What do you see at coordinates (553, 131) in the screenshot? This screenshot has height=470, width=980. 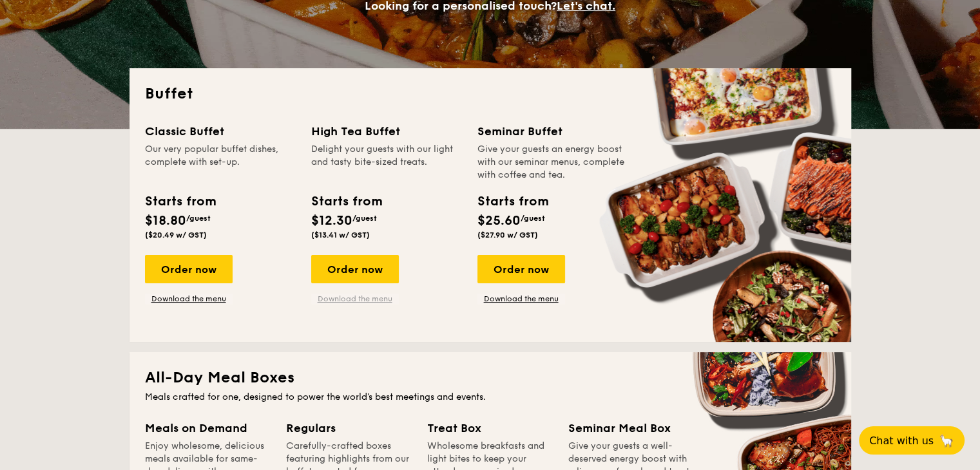 I see `div: Seminar Buffet` at bounding box center [553, 131].